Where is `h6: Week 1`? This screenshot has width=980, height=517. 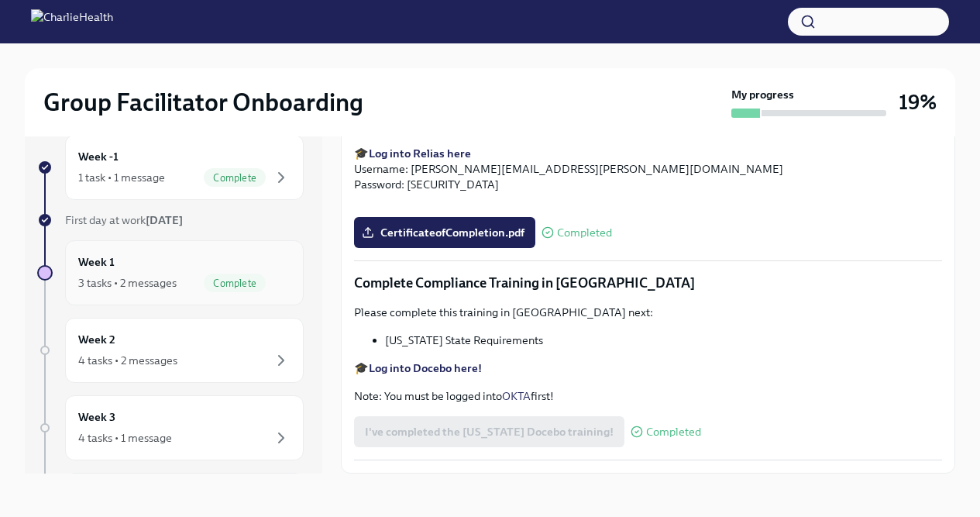 h6: Week 1 is located at coordinates (96, 262).